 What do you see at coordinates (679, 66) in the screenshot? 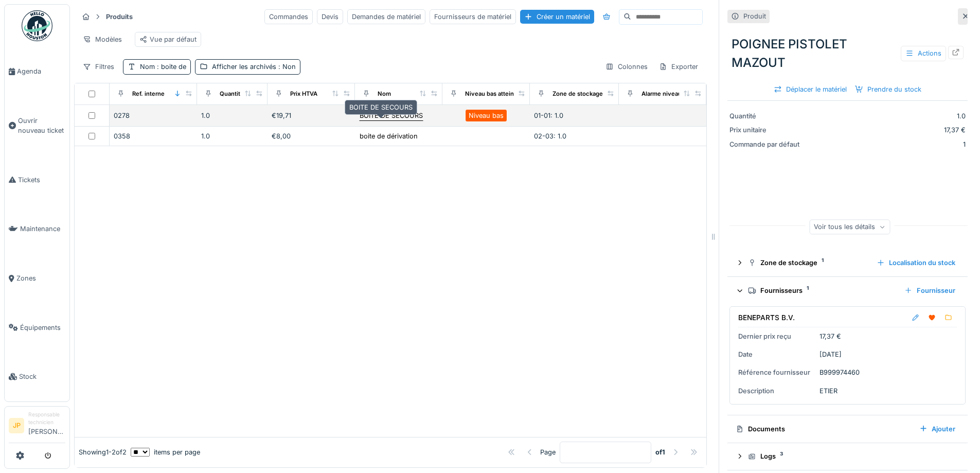
I see `div: Exporter` at bounding box center [679, 66].